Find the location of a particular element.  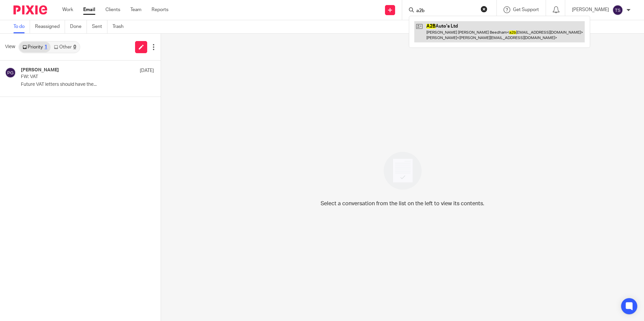

div: 1 is located at coordinates (46, 47).